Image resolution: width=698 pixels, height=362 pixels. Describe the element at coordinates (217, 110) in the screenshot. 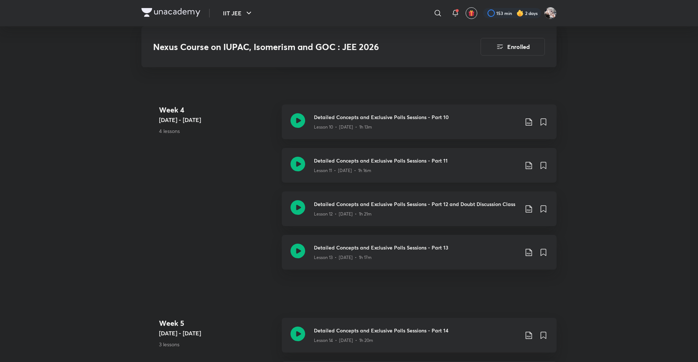

I see `h4: Week 4` at that location.